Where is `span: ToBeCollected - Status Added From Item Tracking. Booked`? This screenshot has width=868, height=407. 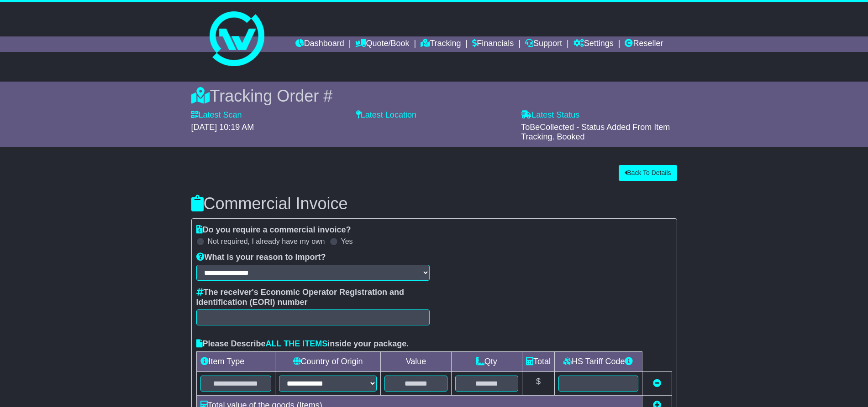 span: ToBeCollected - Status Added From Item Tracking. Booked is located at coordinates (595, 132).